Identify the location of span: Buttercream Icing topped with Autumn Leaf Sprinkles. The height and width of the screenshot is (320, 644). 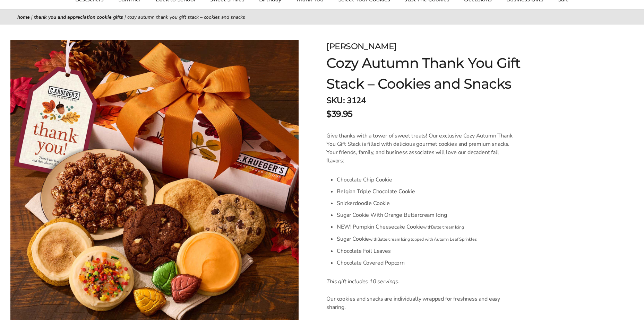
(427, 239).